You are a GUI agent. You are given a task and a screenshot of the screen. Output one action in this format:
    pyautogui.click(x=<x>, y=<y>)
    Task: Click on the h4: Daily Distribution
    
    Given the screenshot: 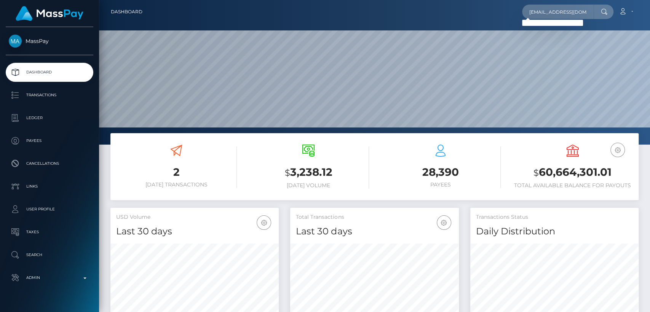 What is the action you would take?
    pyautogui.click(x=555, y=232)
    